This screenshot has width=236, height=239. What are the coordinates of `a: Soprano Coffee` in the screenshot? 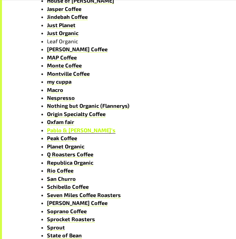 It's located at (67, 211).